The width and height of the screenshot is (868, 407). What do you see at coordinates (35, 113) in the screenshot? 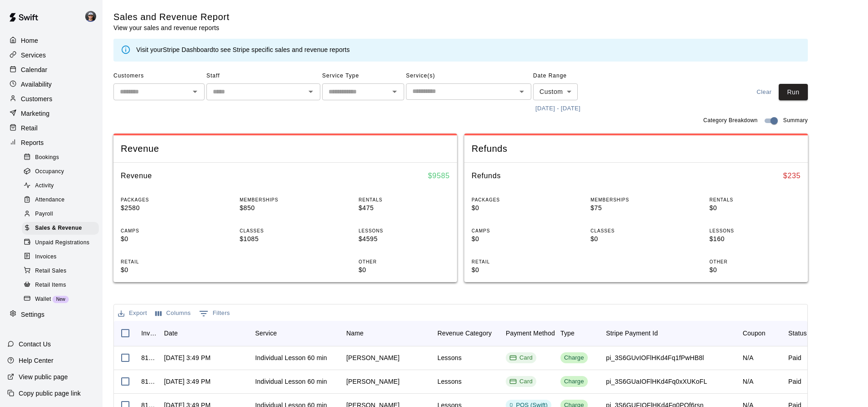
I see `p: Marketing` at bounding box center [35, 113].